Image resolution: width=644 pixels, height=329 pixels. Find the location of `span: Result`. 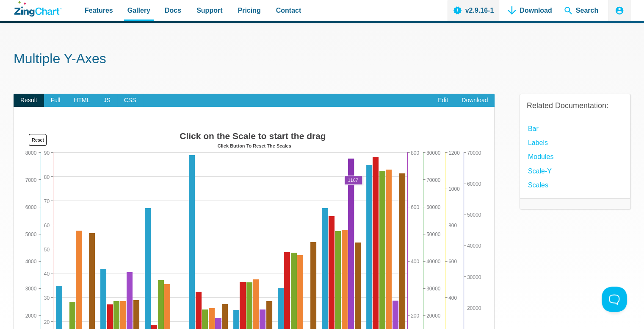

span: Result is located at coordinates (29, 101).